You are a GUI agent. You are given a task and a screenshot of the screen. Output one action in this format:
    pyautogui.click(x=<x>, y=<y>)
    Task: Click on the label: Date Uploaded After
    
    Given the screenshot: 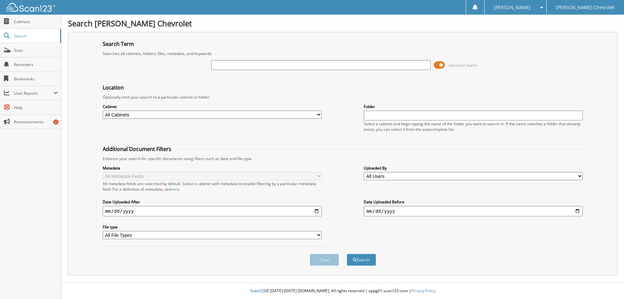 What is the action you would take?
    pyautogui.click(x=212, y=201)
    